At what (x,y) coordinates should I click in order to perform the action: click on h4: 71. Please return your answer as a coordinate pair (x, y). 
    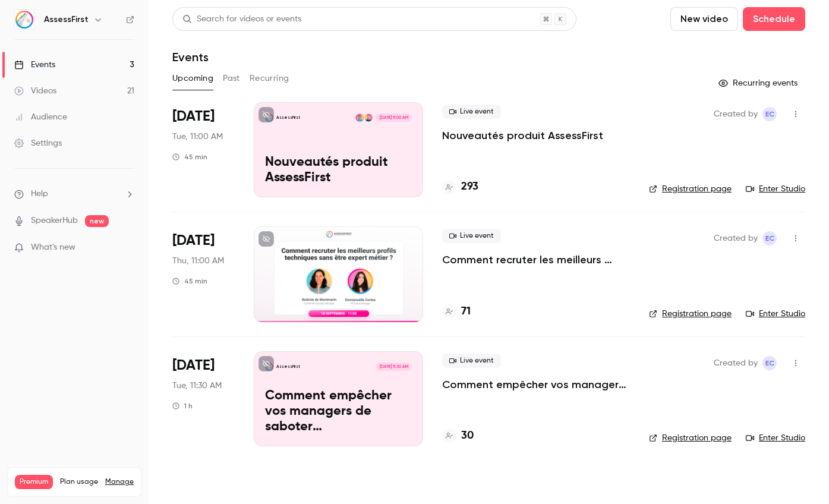
    Looking at the image, I should click on (466, 311).